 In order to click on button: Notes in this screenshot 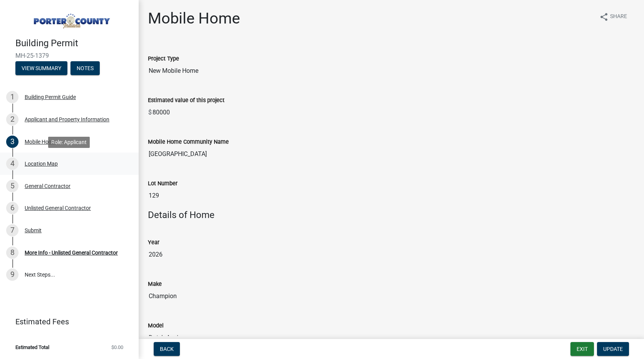, I will do `click(85, 68)`.